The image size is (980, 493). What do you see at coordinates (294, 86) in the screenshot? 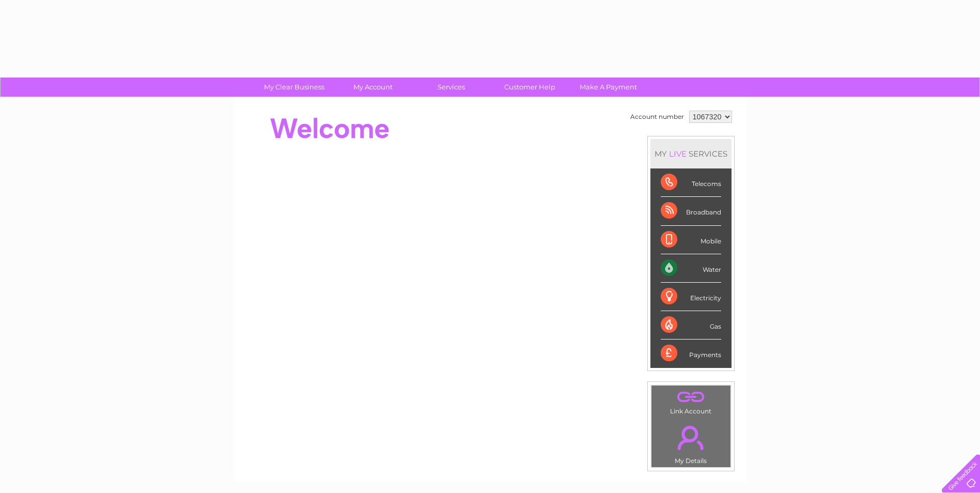
I see `a: My Clear Business` at bounding box center [294, 86].